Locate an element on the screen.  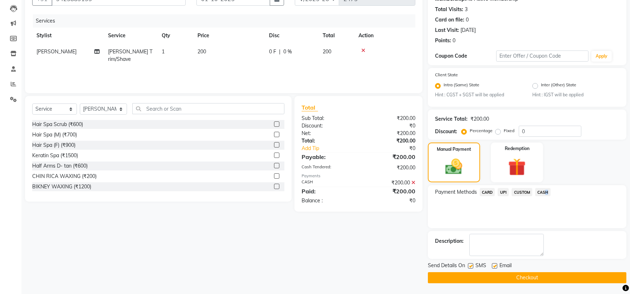
img: _gift.svg is located at coordinates (517, 167).